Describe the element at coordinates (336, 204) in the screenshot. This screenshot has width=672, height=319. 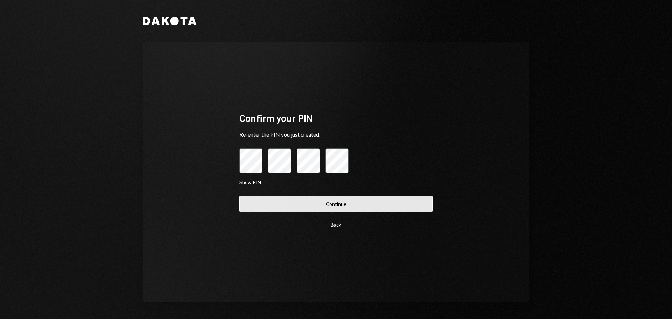
I see `button: Continue` at that location.